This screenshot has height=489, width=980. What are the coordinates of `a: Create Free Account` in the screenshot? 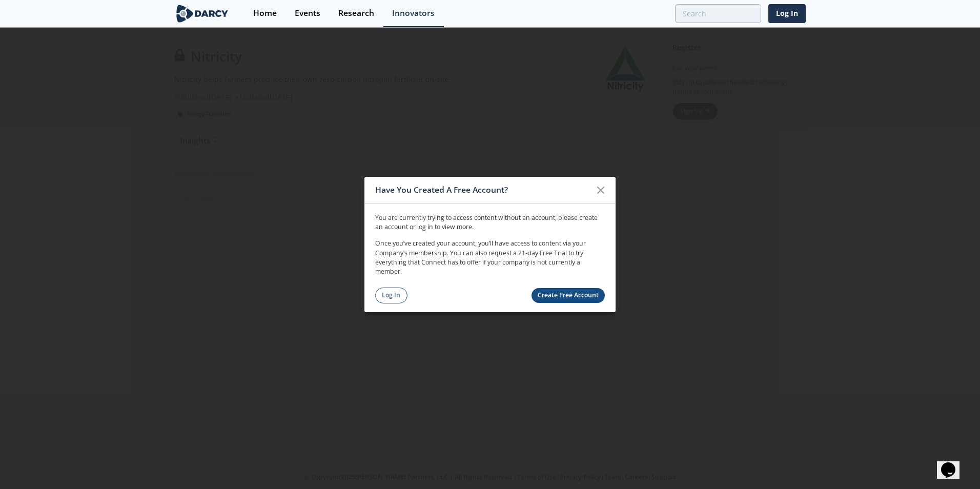 It's located at (569, 295).